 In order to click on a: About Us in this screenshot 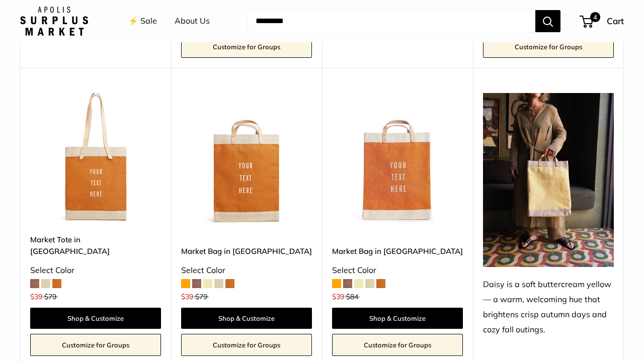, I will do `click(192, 21)`.